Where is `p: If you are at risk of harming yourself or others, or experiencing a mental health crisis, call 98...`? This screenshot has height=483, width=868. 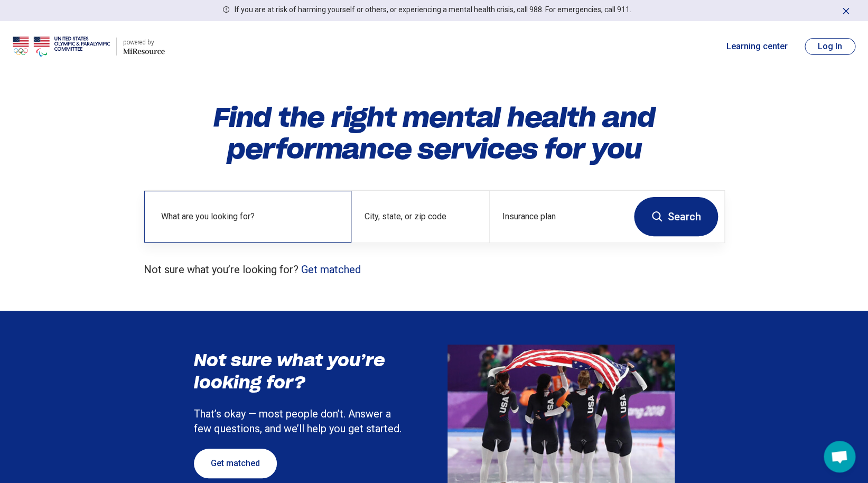 p: If you are at risk of harming yourself or others, or experiencing a mental health crisis, call 98... is located at coordinates (433, 10).